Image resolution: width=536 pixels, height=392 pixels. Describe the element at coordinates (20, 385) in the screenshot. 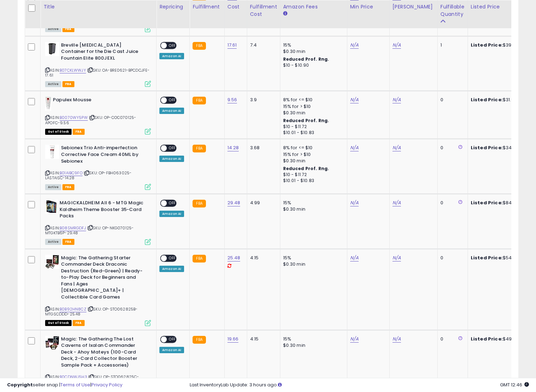

I see `strong: Copyright` at that location.